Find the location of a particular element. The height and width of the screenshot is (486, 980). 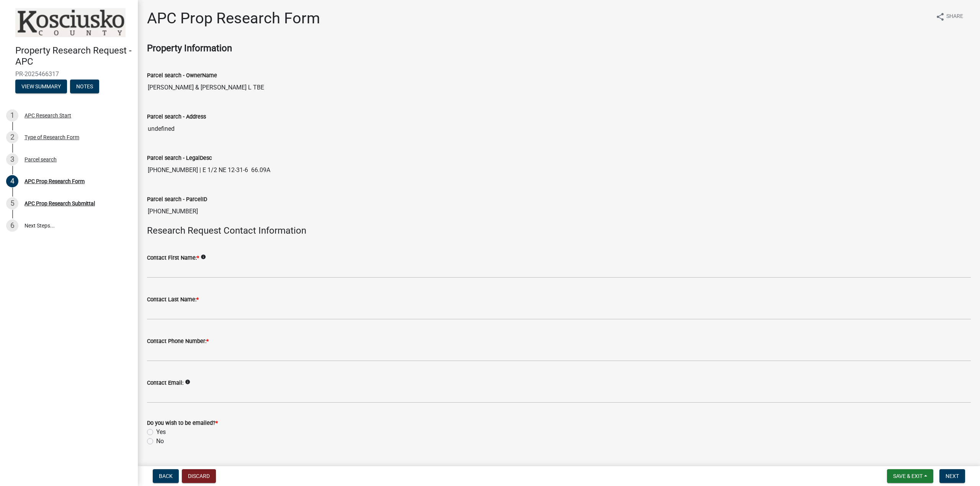

div: 6 is located at coordinates (12, 225).